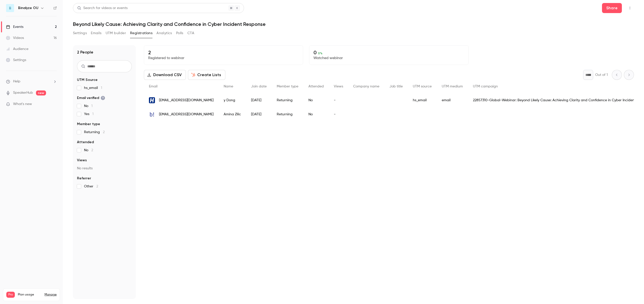  Describe the element at coordinates (91, 186) in the screenshot. I see `span: Other` at that location.